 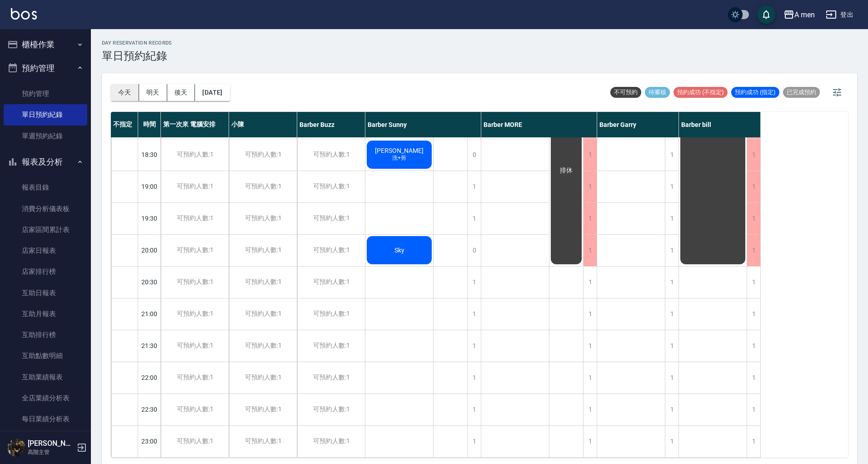 What do you see at coordinates (45, 377) in the screenshot?
I see `a: 互助業績報表` at bounding box center [45, 377].